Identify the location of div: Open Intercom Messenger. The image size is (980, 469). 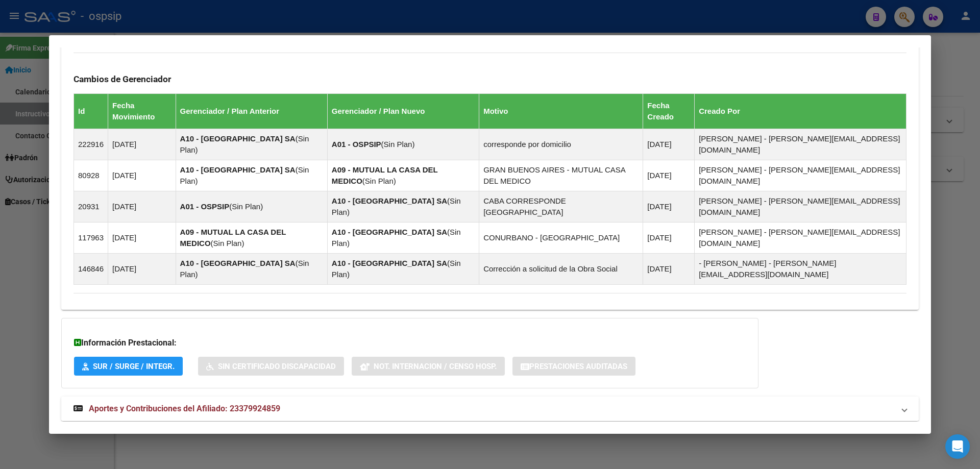
(957, 447).